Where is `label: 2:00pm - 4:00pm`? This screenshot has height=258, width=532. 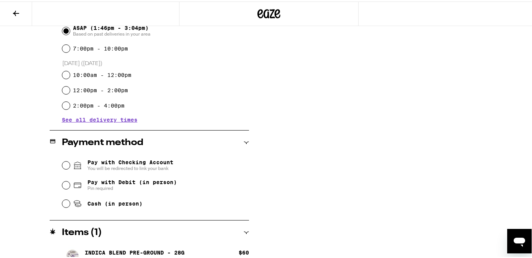 label: 2:00pm - 4:00pm is located at coordinates (99, 104).